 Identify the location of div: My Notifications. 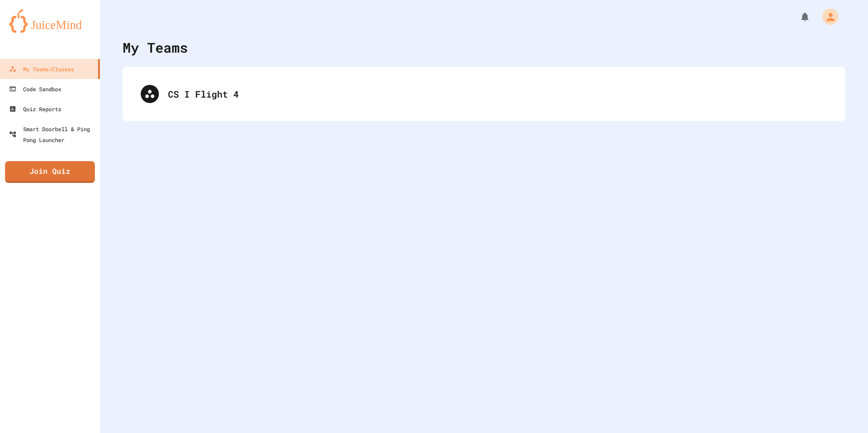
(798, 17).